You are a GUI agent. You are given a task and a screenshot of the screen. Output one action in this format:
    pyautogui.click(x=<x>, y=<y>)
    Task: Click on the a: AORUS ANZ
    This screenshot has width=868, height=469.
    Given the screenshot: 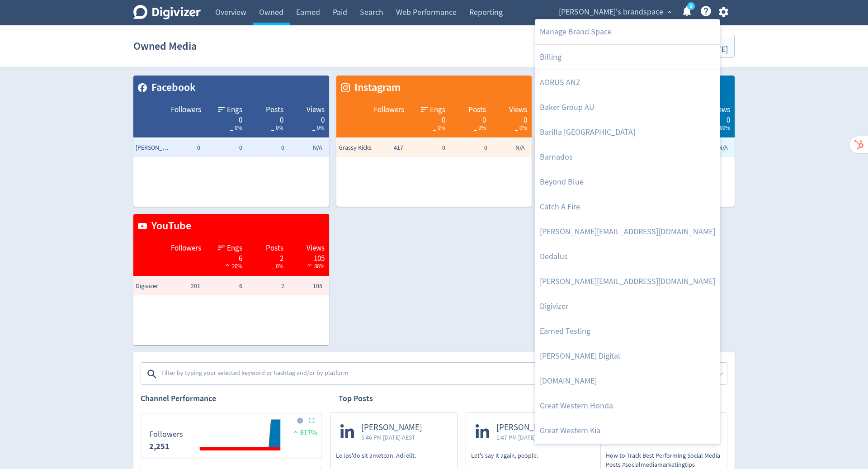 What is the action you would take?
    pyautogui.click(x=628, y=83)
    